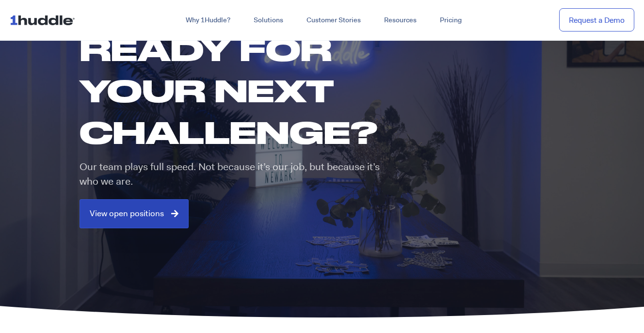 This screenshot has width=644, height=333. Describe the element at coordinates (208, 21) in the screenshot. I see `a: Why 1Huddle?` at that location.